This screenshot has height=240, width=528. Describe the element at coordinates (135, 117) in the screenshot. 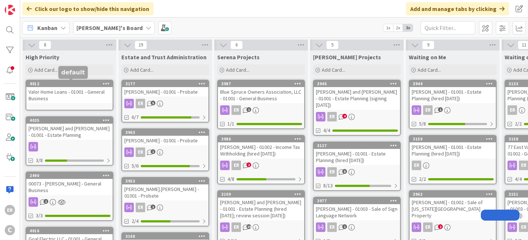

I see `span: 6/7` at that location.